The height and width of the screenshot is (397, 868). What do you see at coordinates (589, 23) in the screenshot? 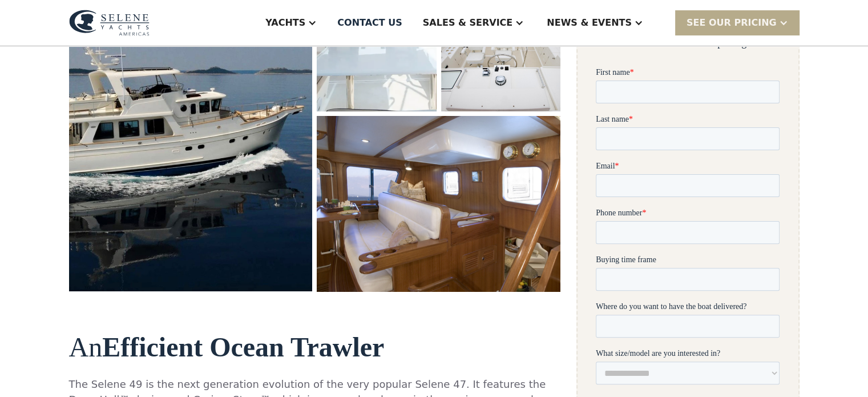
I see `div: News & EVENTS` at bounding box center [589, 23].